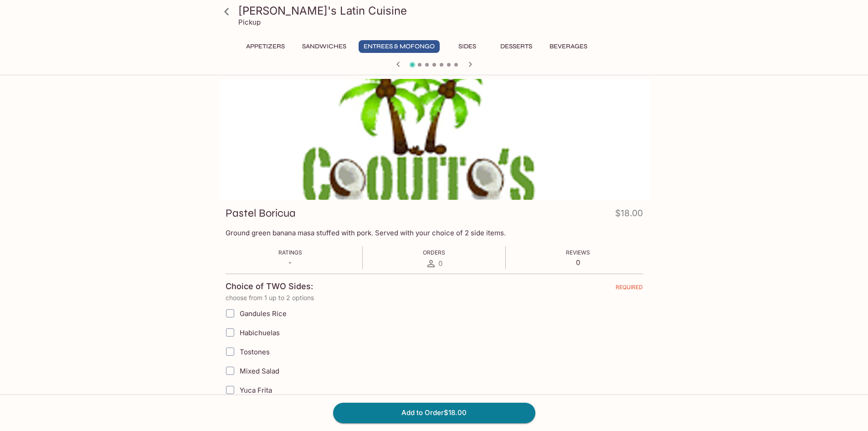 The width and height of the screenshot is (868, 431). Describe the element at coordinates (433, 252) in the screenshot. I see `span: Orders` at that location.